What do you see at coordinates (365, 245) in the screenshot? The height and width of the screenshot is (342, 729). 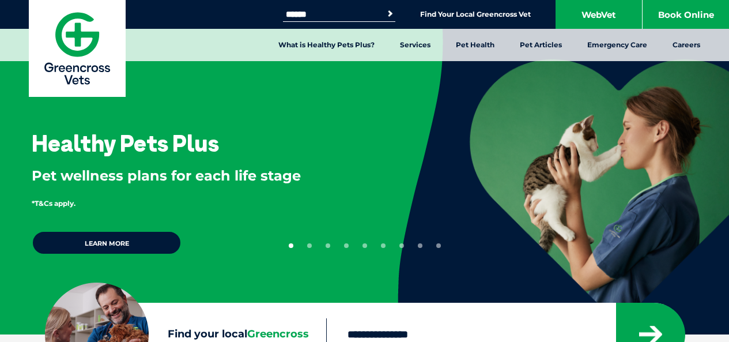 I see `button: 5 of 9` at bounding box center [365, 245].